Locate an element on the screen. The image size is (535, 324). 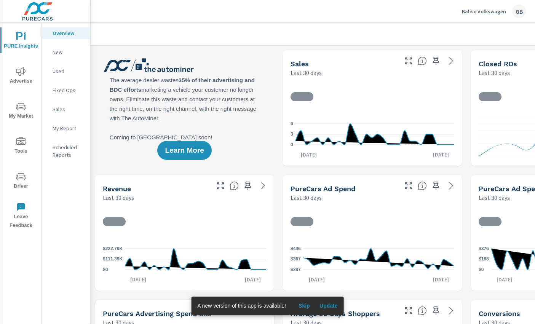
button: Update is located at coordinates (329, 306).